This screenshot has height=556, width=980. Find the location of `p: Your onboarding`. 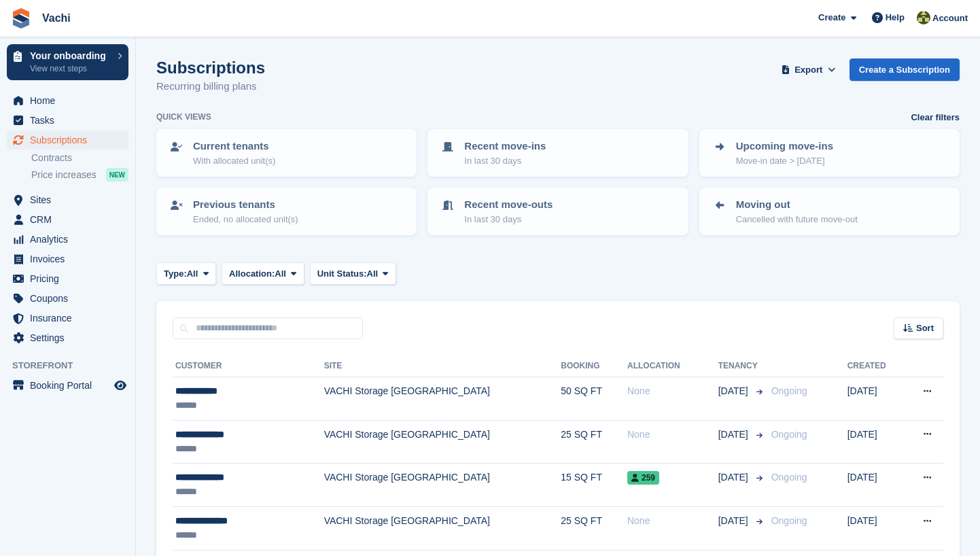

p: Your onboarding is located at coordinates (70, 56).